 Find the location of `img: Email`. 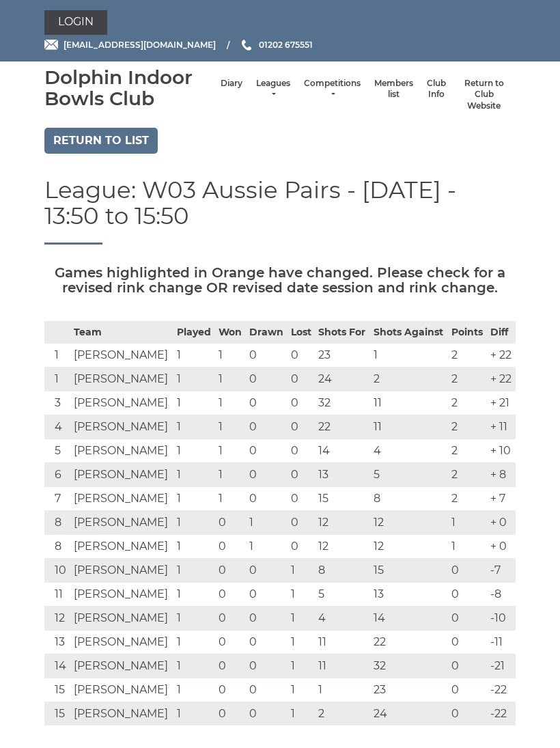

img: Email is located at coordinates (51, 44).